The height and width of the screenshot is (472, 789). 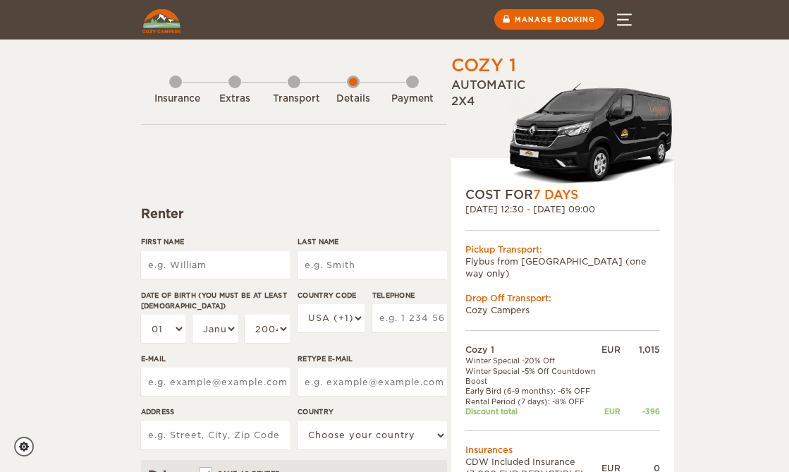 I want to click on a: Cookie settings, so click(x=28, y=447).